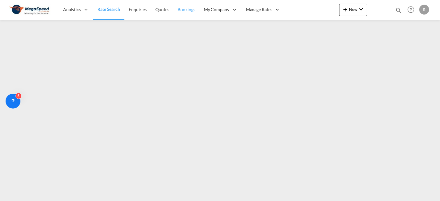  What do you see at coordinates (162, 9) in the screenshot?
I see `span: Quotes` at bounding box center [162, 9].